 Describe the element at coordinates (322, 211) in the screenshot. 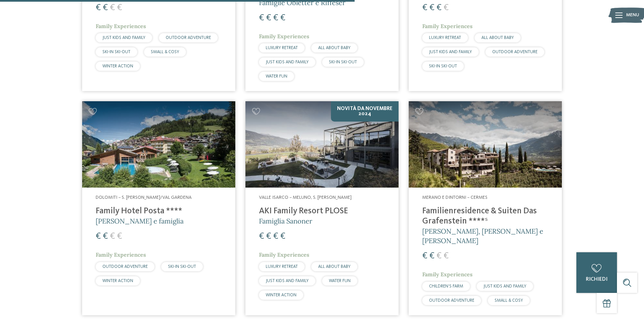

I see `h4: AKI Family Resort PLOSE` at that location.